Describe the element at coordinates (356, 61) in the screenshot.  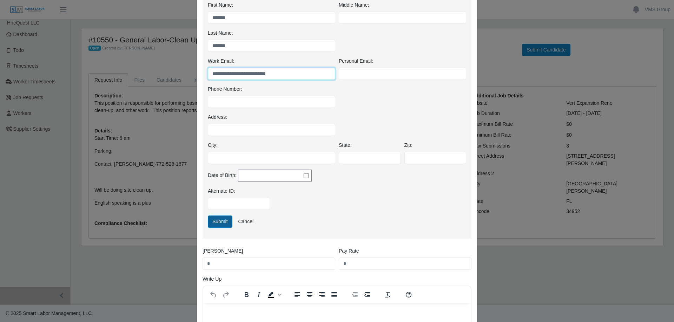
I see `label: Personal Email:` at that location.